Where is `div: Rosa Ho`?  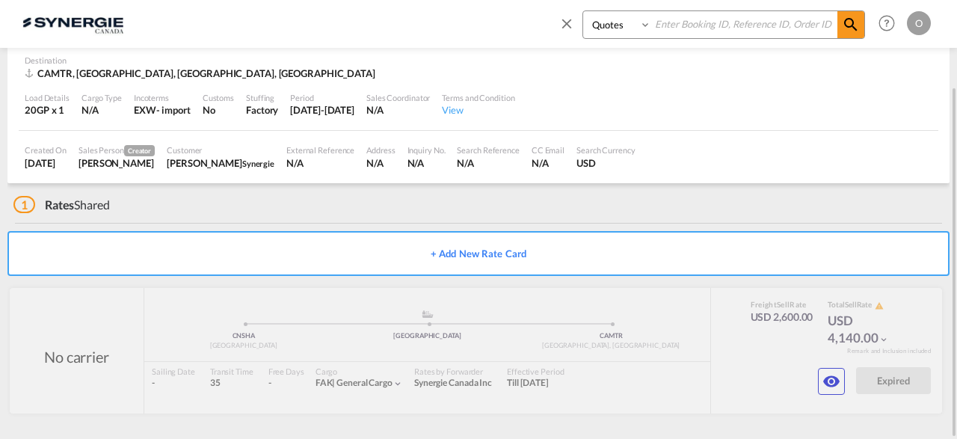
div: Rosa Ho is located at coordinates (117, 163).